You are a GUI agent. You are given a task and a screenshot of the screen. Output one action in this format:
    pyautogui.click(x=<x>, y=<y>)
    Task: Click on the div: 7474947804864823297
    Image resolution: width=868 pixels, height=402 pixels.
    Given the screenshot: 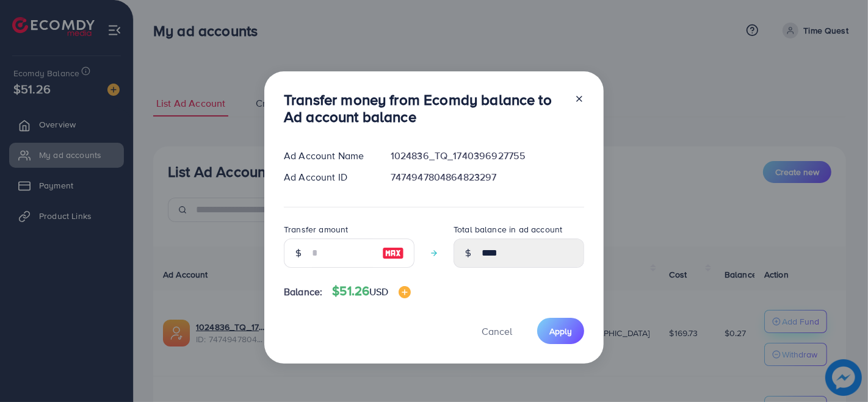 What is the action you would take?
    pyautogui.click(x=487, y=177)
    